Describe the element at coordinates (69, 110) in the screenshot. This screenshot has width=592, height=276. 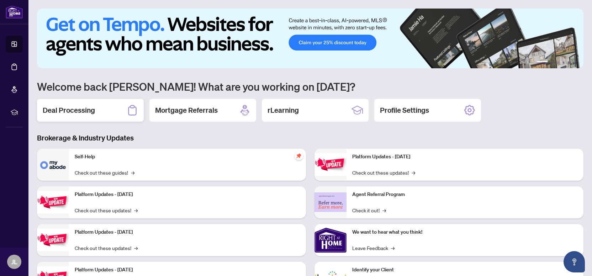
I see `h2: Deal Processing` at that location.